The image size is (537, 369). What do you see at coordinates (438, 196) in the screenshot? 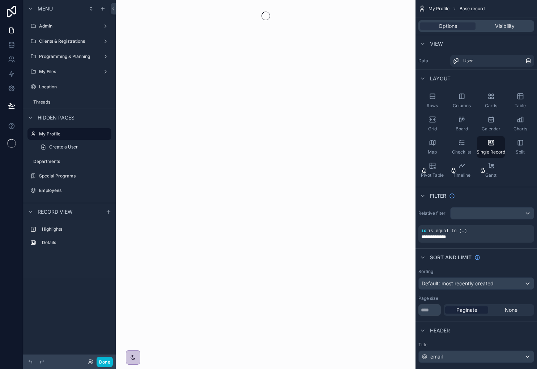
I see `span: Filter` at bounding box center [438, 196].